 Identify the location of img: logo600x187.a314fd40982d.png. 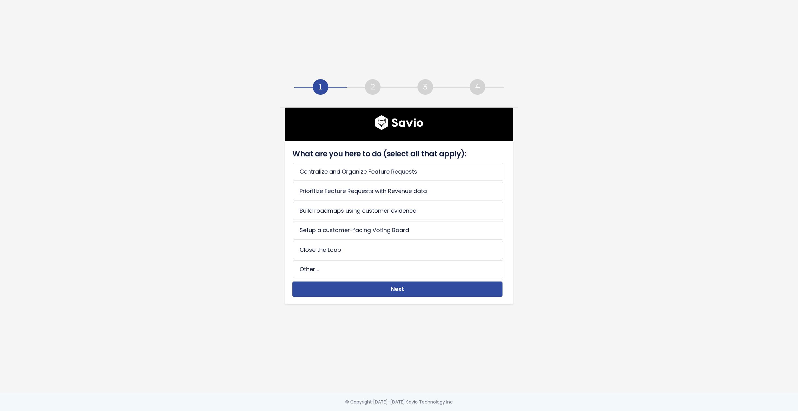
(399, 123).